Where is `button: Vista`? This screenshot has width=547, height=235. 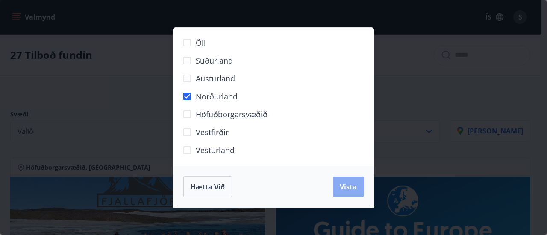
button: Vista is located at coordinates (348, 187).